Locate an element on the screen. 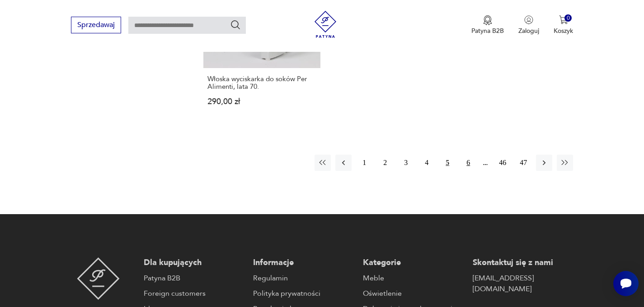 Image resolution: width=644 pixels, height=307 pixels. a: Patyna B2B is located at coordinates (194, 278).